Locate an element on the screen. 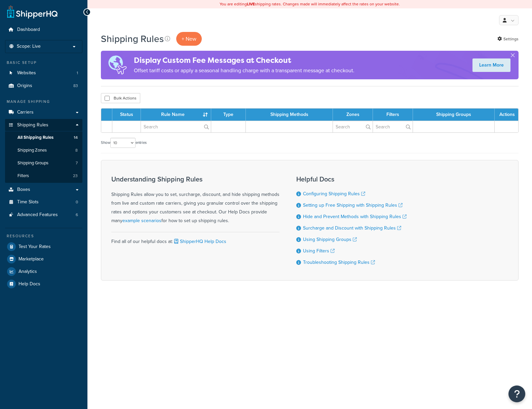  a: Shipping Zones 8 is located at coordinates (44, 150).